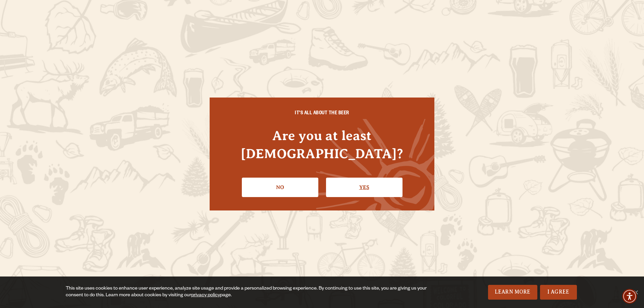 The width and height of the screenshot is (644, 308). Describe the element at coordinates (249, 292) in the screenshot. I see `div: This site uses cookies to enhance user experience, analyze site usage and provide a personalized ...` at that location.